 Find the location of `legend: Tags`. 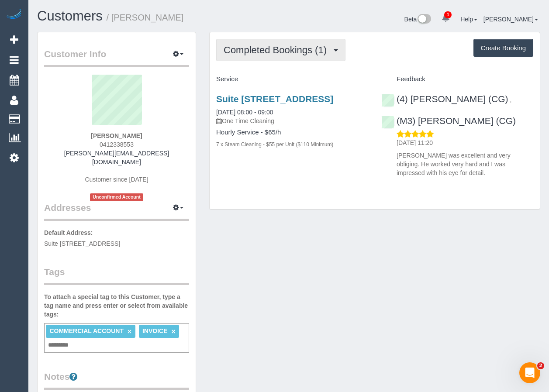

legend: Tags is located at coordinates (116, 275).